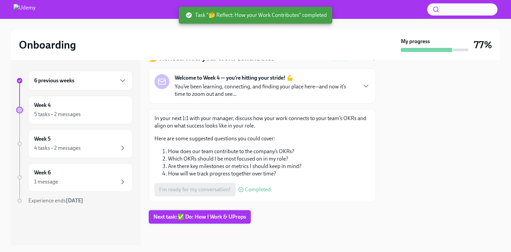 This screenshot has height=252, width=511. What do you see at coordinates (256, 15) in the screenshot?
I see `span: Task "🤔 Reflect: How your Work Contributes" completed` at bounding box center [256, 15].